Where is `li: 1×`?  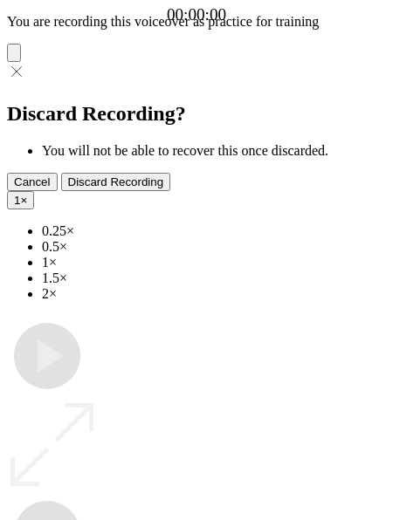 li: 1× is located at coordinates (214, 263).